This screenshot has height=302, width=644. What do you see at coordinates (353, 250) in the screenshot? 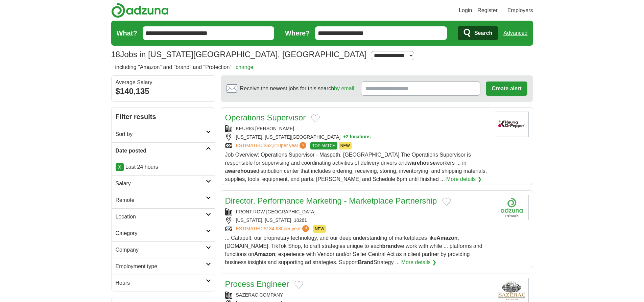
I see `span: ... Catapult, our proprietary technology, and our deep understanding of marketplaces like , [DOMA...` at bounding box center [353, 250].